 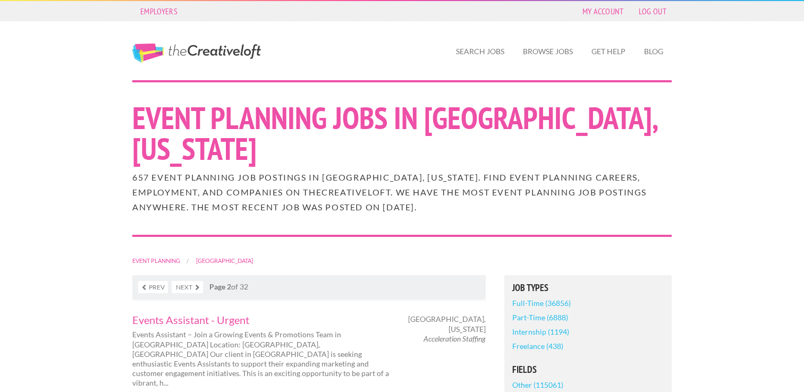 I want to click on h5: Job Types, so click(x=588, y=288).